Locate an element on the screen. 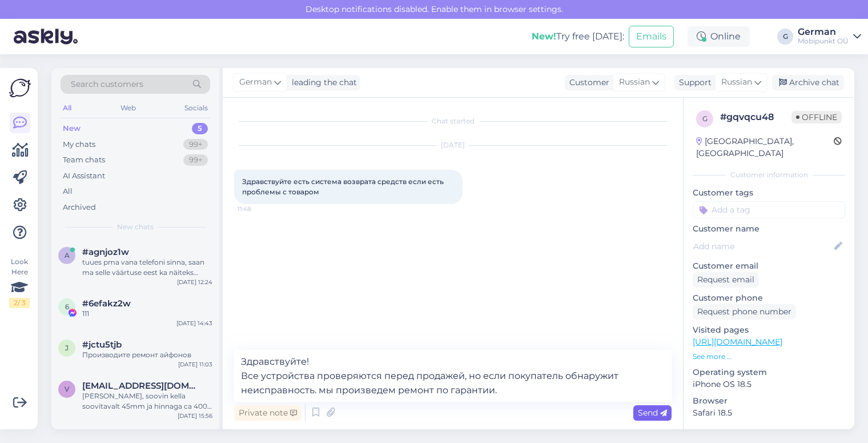 The width and height of the screenshot is (868, 443). div: Mobipunkt OÜ is located at coordinates (823, 41).